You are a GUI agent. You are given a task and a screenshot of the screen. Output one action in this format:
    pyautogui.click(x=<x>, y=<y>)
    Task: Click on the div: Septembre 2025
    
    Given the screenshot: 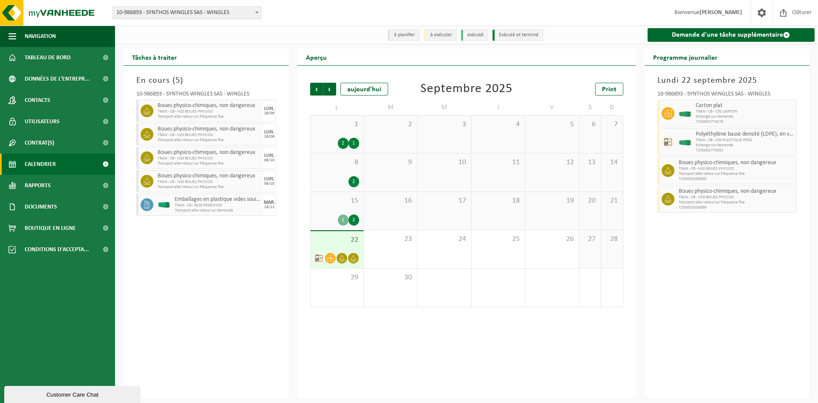 What is the action you would take?
    pyautogui.click(x=467, y=89)
    